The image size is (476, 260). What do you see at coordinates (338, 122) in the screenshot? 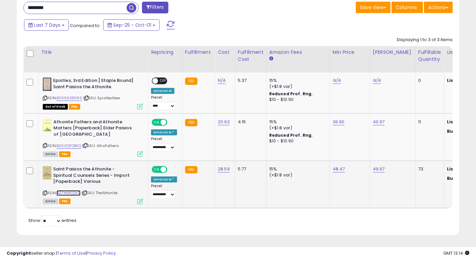
I see `a: 36.90` at bounding box center [338, 122].